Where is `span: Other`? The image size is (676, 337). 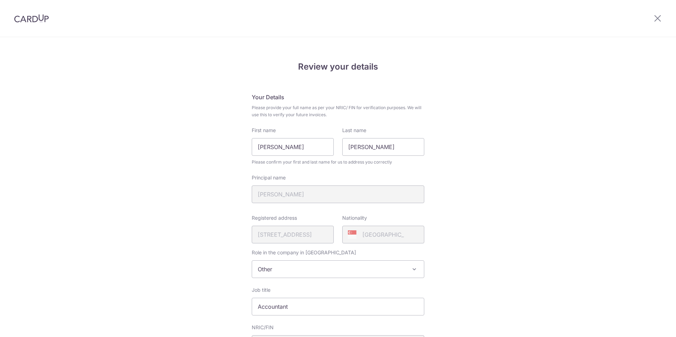
span: Other is located at coordinates (338, 269).